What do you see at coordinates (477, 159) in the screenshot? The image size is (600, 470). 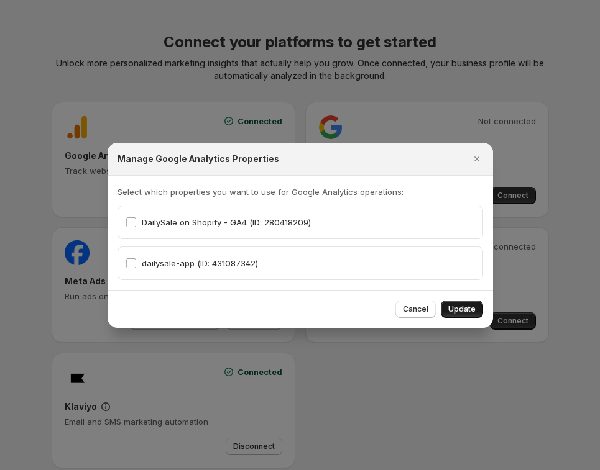 I see `button: Close` at bounding box center [477, 159].